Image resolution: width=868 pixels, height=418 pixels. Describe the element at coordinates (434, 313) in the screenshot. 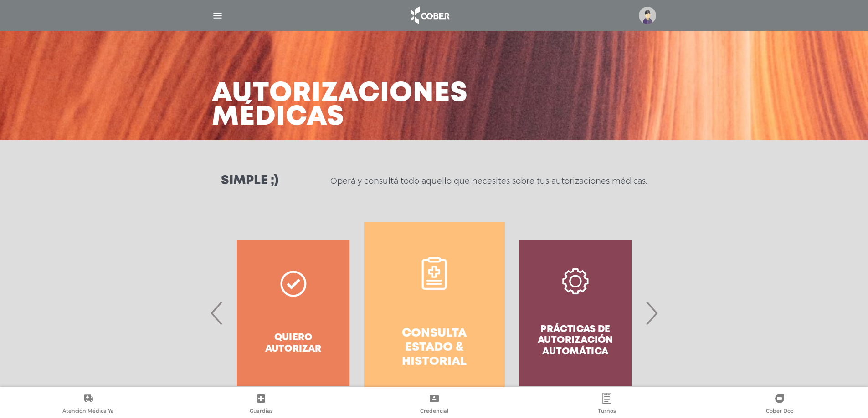

I see `a: Consulta estado & historial` at that location.